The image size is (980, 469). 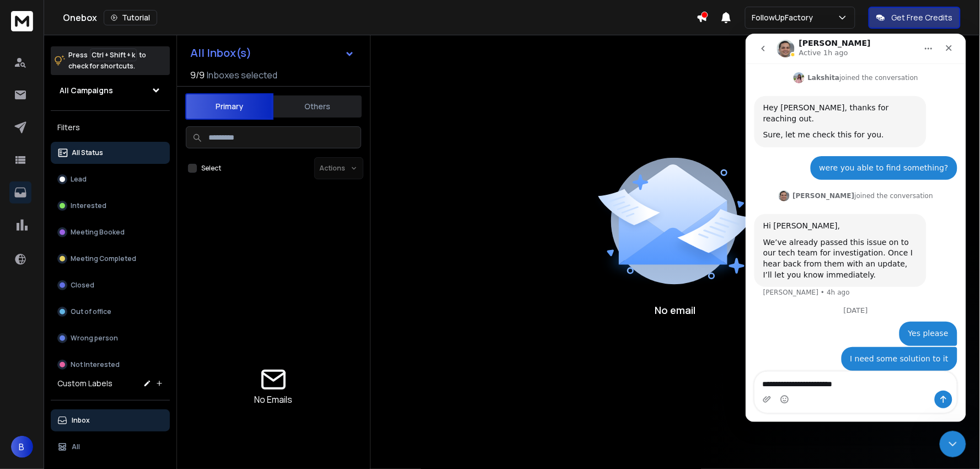 What do you see at coordinates (198, 366) in the screenshot?
I see `button: Send a message…` at bounding box center [198, 366].